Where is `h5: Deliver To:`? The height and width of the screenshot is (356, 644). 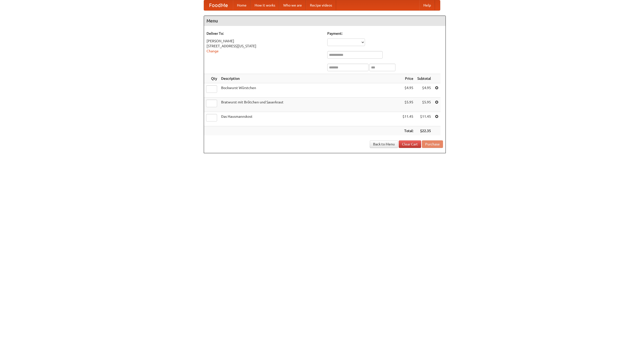 h5: Deliver To: is located at coordinates (264, 33).